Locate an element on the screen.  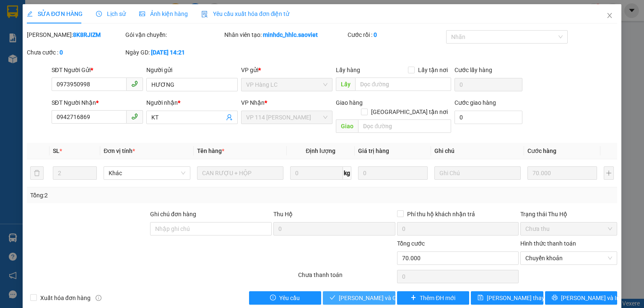
div: Chưa thanh toán is located at coordinates (346, 278).